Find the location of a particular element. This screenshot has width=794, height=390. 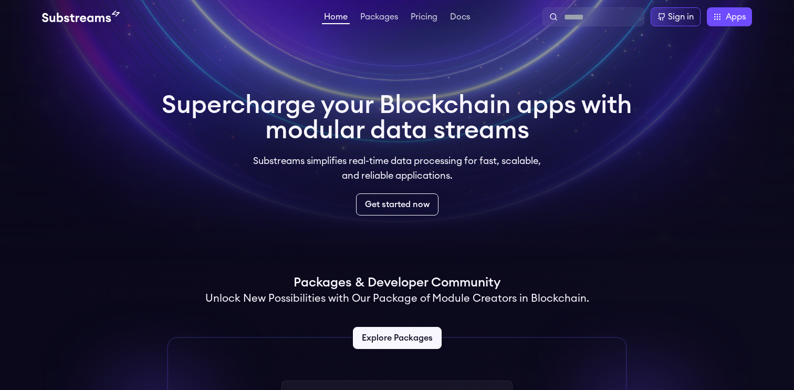

a: Docs is located at coordinates (460, 18).